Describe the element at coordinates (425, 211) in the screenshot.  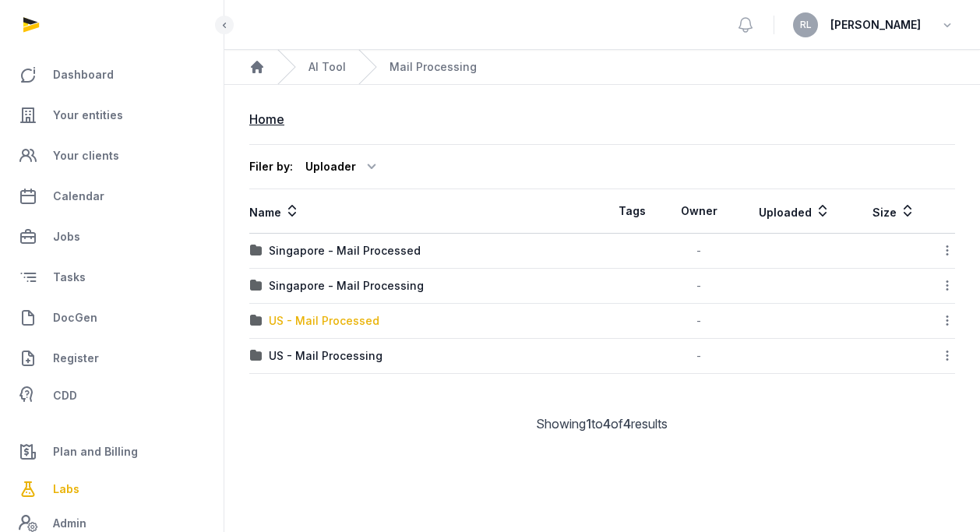
I see `th: Name` at that location.